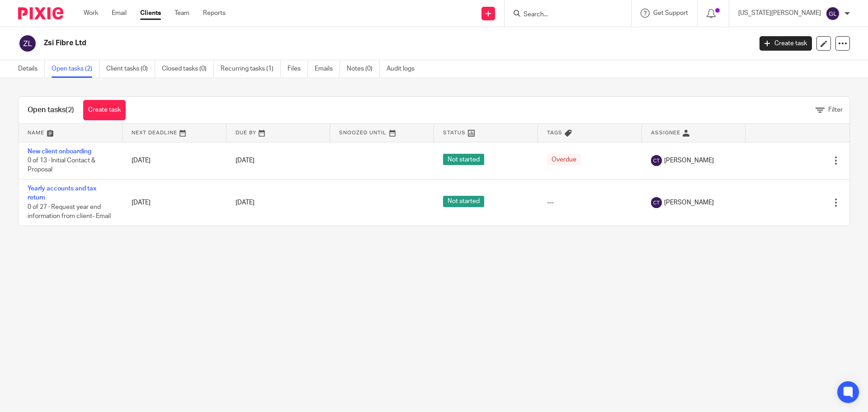 The height and width of the screenshot is (412, 868). What do you see at coordinates (555, 132) in the screenshot?
I see `span: Tags` at bounding box center [555, 132].